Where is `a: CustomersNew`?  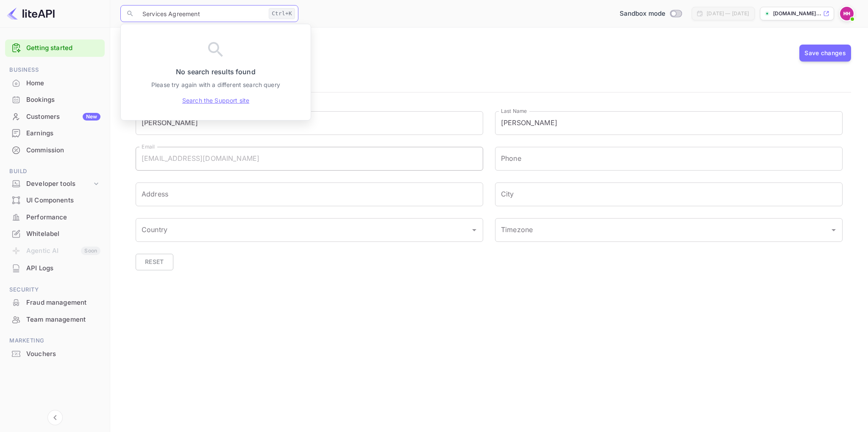
a: CustomersNew is located at coordinates (55, 116).